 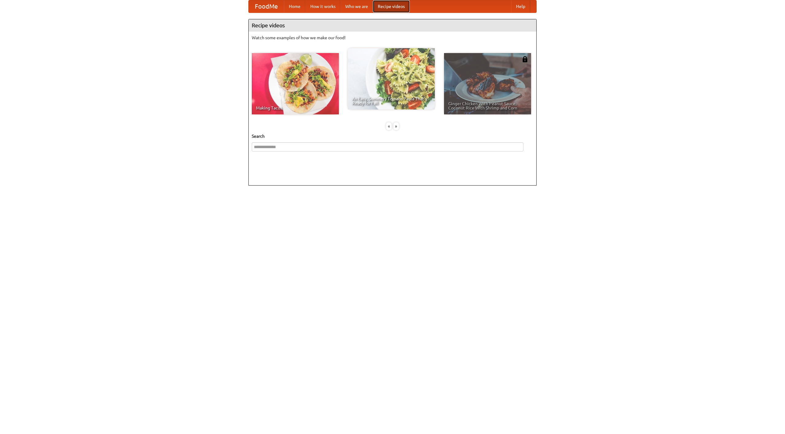 What do you see at coordinates (391, 79) in the screenshot?
I see `a: An Easy, Summery Tomato Pasta That's Ready for Fall` at bounding box center [391, 79].